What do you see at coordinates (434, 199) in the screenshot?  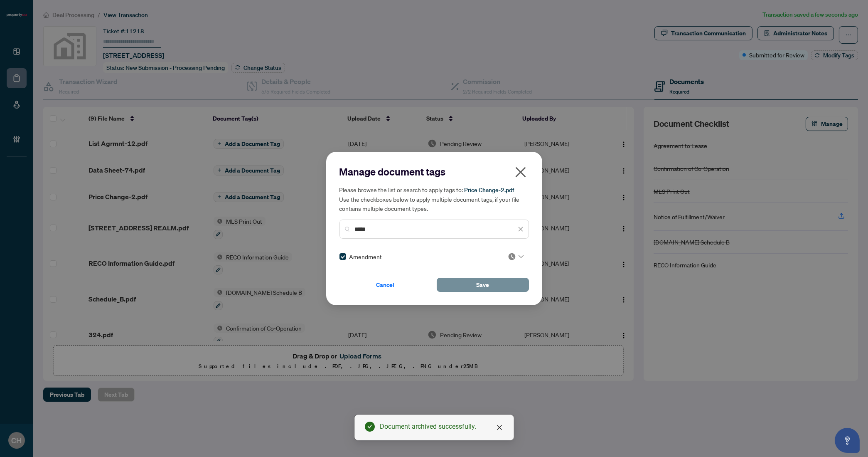 I see `h5: Please browse the list or search to apply tags to: Use the checkboxes below to apply multiple doc...` at bounding box center [434, 199].